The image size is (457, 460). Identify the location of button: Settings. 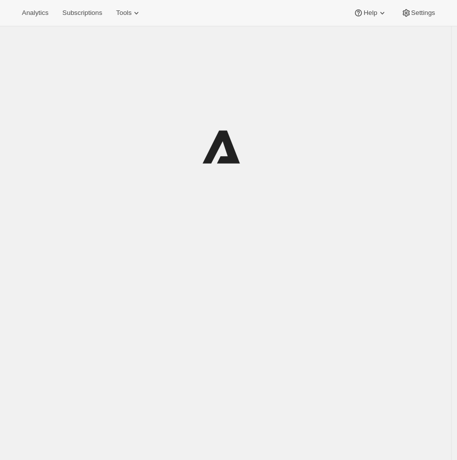
(418, 13).